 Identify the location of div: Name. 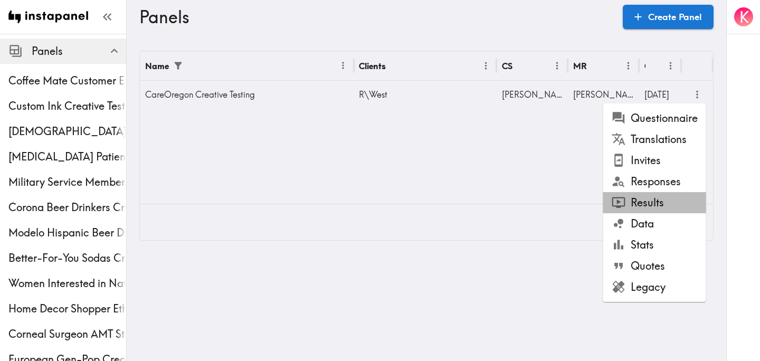
(157, 66).